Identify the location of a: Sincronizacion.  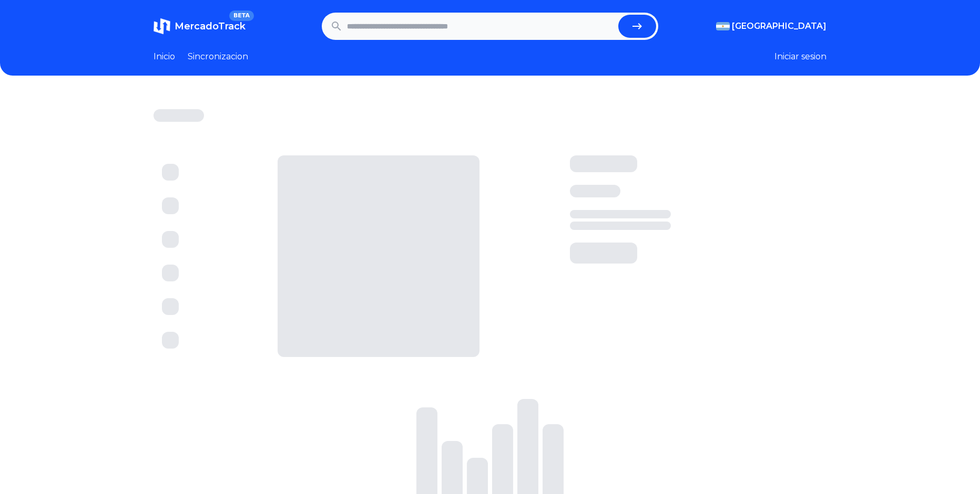
(218, 56).